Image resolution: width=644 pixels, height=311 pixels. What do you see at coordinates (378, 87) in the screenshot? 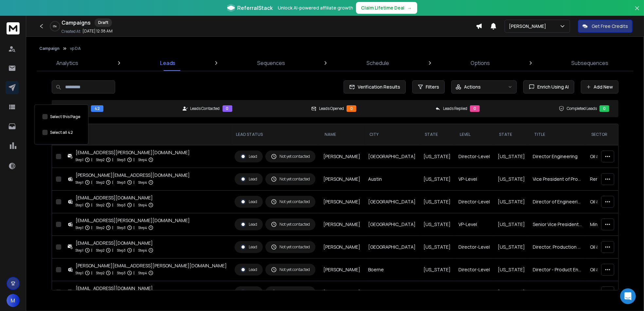
I see `span: Verification Results` at bounding box center [378, 87].